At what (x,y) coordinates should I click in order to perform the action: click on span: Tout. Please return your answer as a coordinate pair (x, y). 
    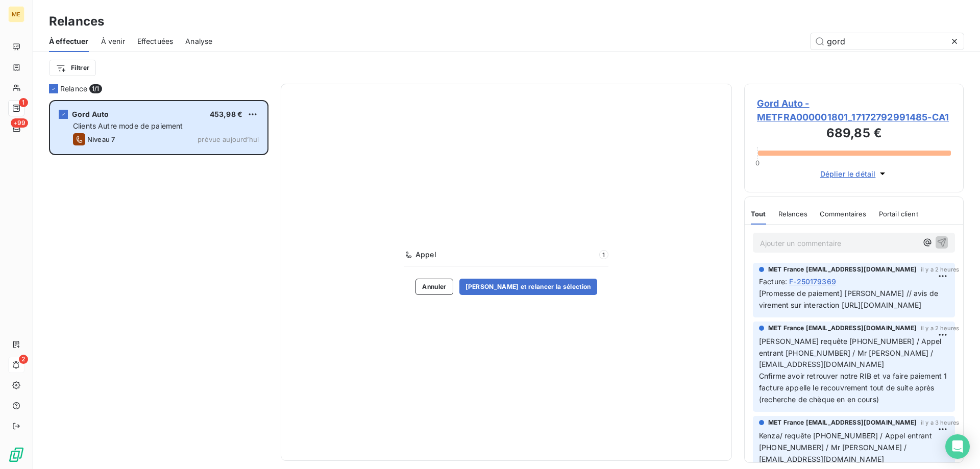
    Looking at the image, I should click on (759, 214).